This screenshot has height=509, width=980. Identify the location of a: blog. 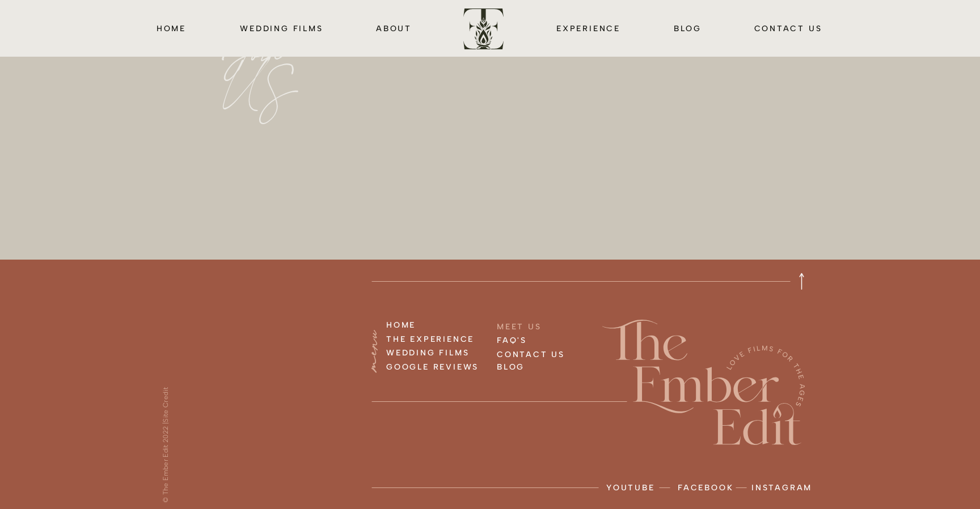
(687, 28).